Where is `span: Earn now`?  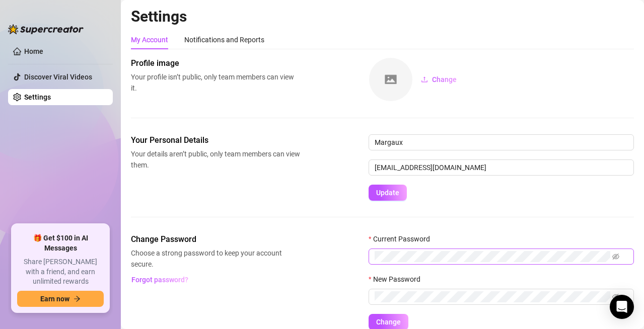 span: Earn now is located at coordinates (55, 299).